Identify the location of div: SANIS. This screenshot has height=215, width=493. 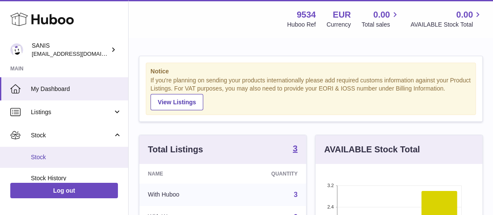
(70, 50).